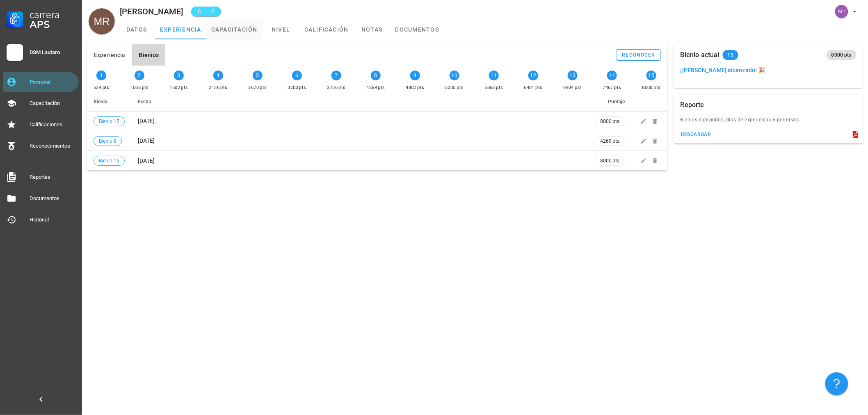 The height and width of the screenshot is (415, 868). What do you see at coordinates (52, 24) in the screenshot?
I see `div: APS` at bounding box center [52, 24].